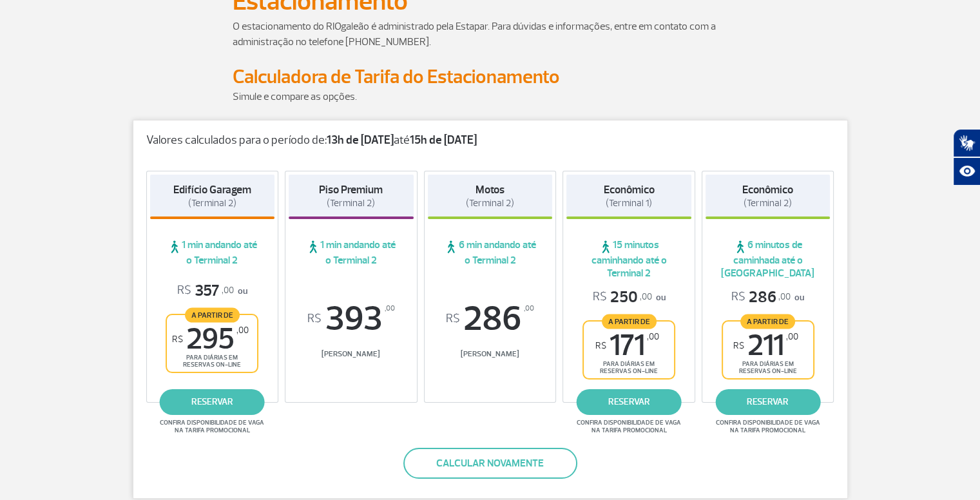 The height and width of the screenshot is (500, 980). Describe the element at coordinates (489, 189) in the screenshot. I see `strong: Motos` at that location.